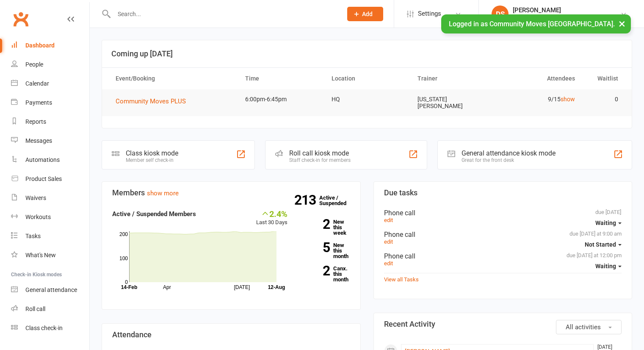 The width and height of the screenshot is (644, 350). Describe the element at coordinates (50, 179) in the screenshot. I see `a: Product Sales` at that location.